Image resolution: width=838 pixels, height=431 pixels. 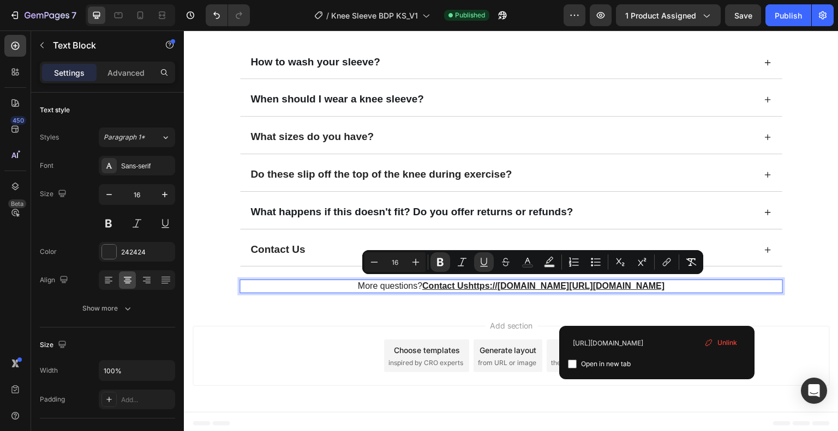 What do you see at coordinates (407, 333) in the screenshot?
I see `span: then drag & drop elements` at bounding box center [407, 333].